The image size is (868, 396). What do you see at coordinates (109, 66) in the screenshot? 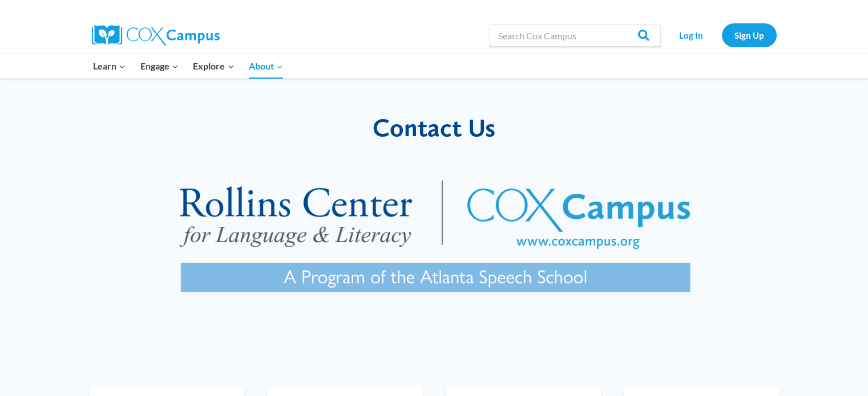
I see `span: Learn` at bounding box center [109, 66].